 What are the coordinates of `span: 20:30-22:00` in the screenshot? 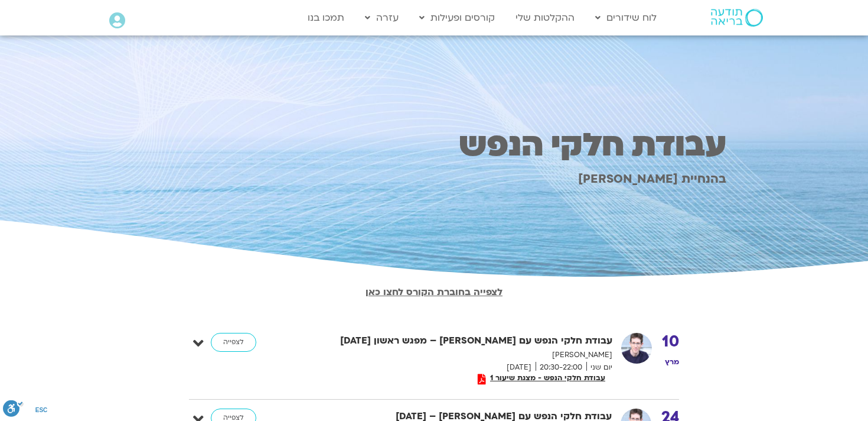 It's located at (561, 367).